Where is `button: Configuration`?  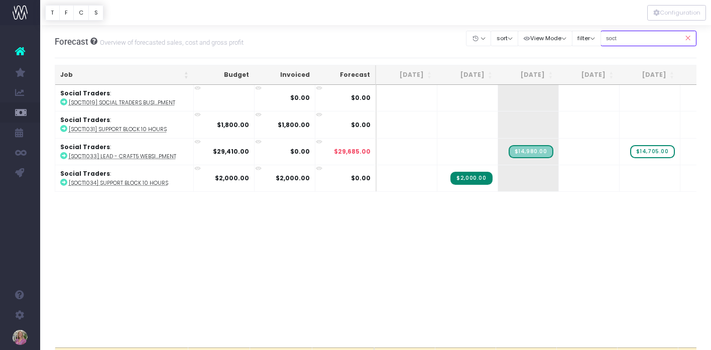 button: Configuration is located at coordinates (677, 13).